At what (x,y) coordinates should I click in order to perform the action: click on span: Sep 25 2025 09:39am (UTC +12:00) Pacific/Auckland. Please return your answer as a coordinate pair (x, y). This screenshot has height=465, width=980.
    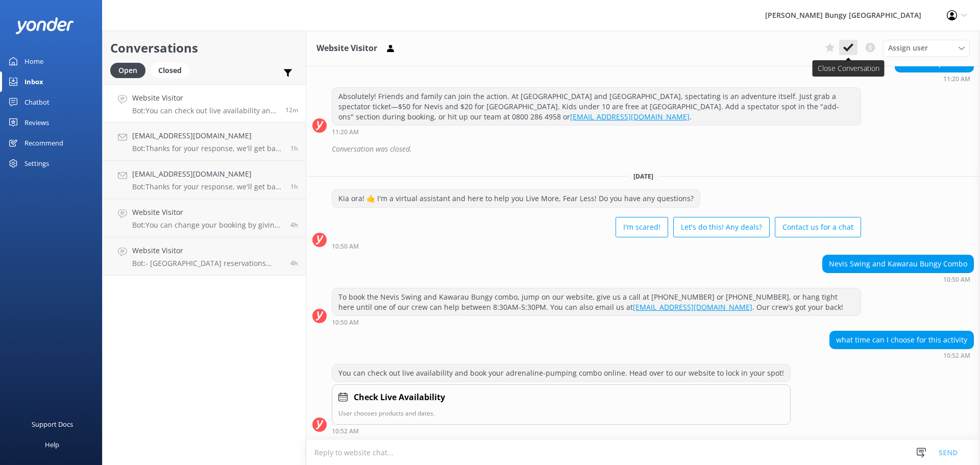
    Looking at the image, I should click on (294, 186).